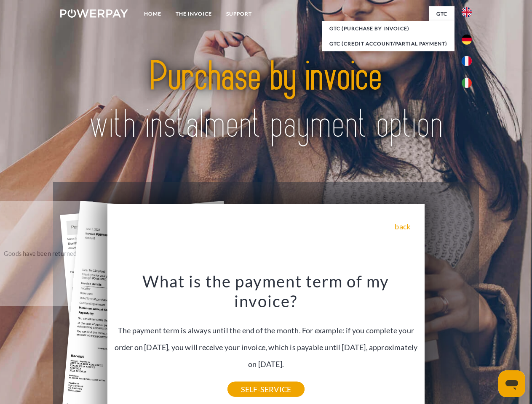 Image resolution: width=532 pixels, height=404 pixels. What do you see at coordinates (467, 39) in the screenshot?
I see `img: de` at bounding box center [467, 39].